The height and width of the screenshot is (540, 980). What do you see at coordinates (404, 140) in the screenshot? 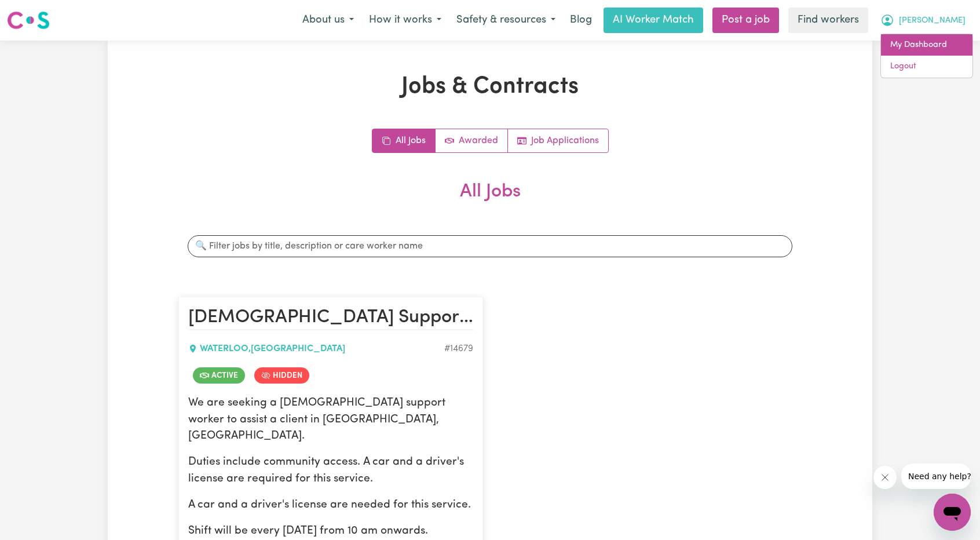
I see `a: All jobs` at bounding box center [404, 140].